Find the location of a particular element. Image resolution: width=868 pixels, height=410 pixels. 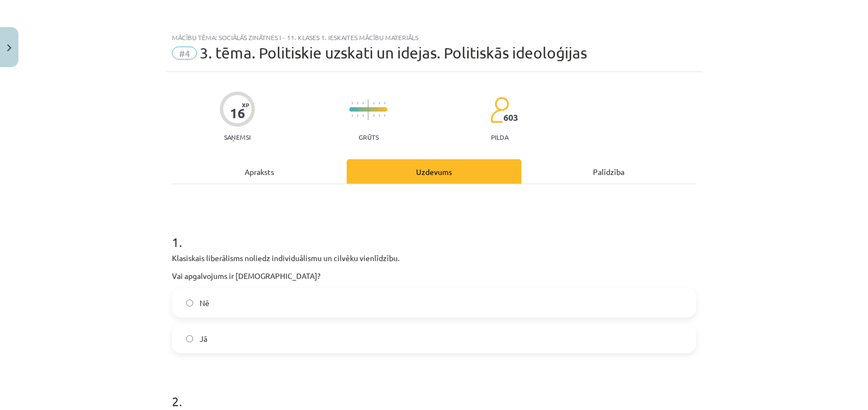

img: icon-close-lesson-0947bae3869378f0d4975bcd49f059093ad1ed9edebbc8119c70593378902aed.svg is located at coordinates (9, 48).